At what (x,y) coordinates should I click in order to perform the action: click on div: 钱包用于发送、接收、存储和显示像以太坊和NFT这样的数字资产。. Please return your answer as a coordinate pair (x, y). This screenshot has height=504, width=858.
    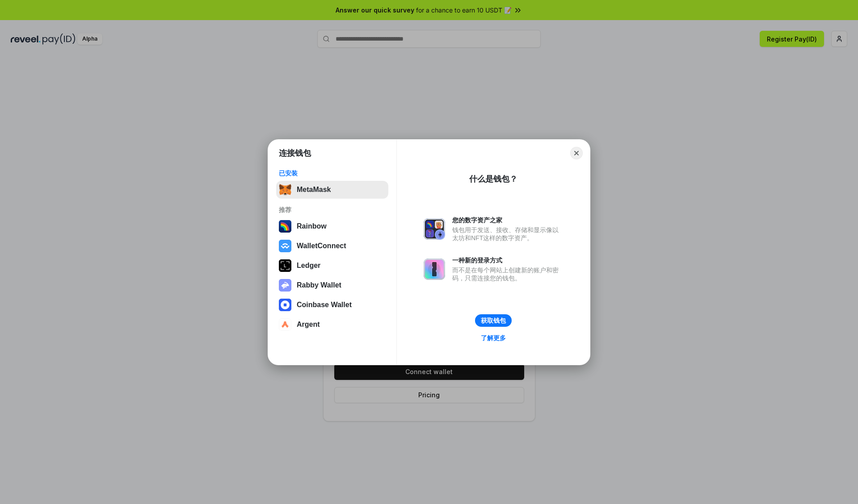
    Looking at the image, I should click on (507, 234).